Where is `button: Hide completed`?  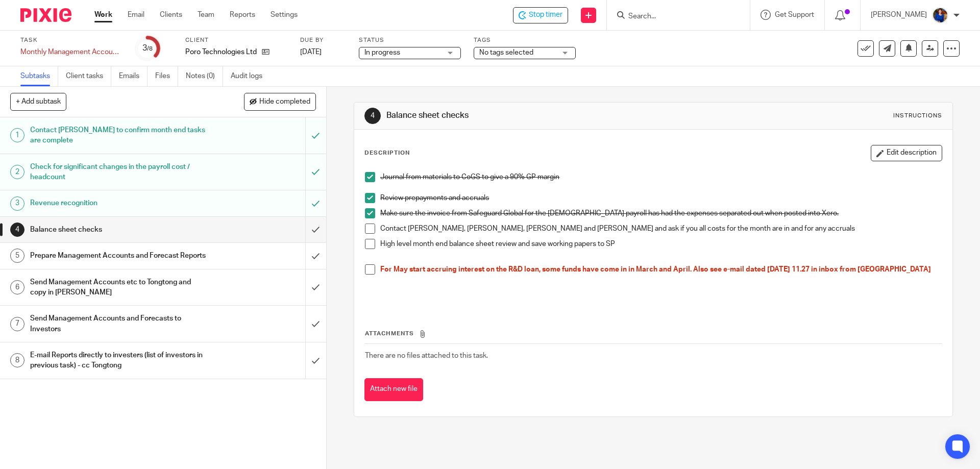
button: Hide completed is located at coordinates (280, 102).